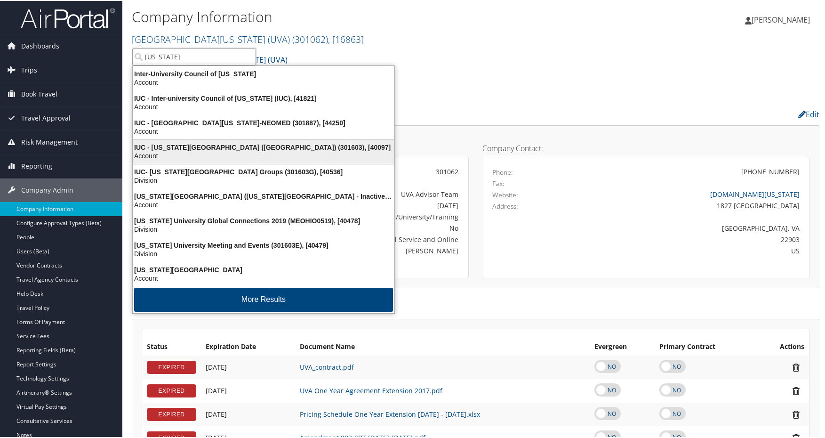  Describe the element at coordinates (68, 17) in the screenshot. I see `img: airportal-logo.png` at that location.